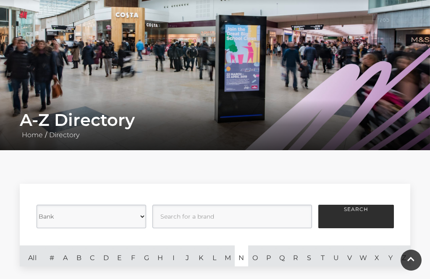  What do you see at coordinates (404, 256) in the screenshot?
I see `a: Z` at bounding box center [404, 256].